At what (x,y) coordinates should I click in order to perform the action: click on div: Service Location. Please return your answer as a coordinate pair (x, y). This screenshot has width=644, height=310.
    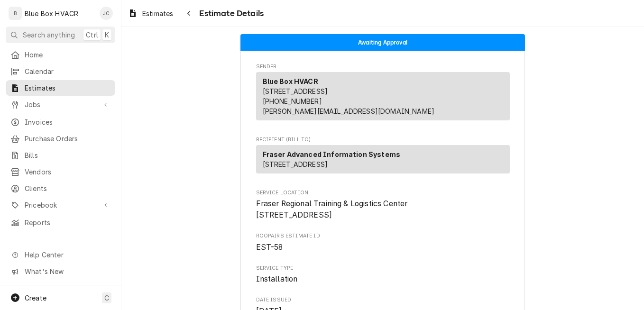
    Looking at the image, I should click on (383, 205).